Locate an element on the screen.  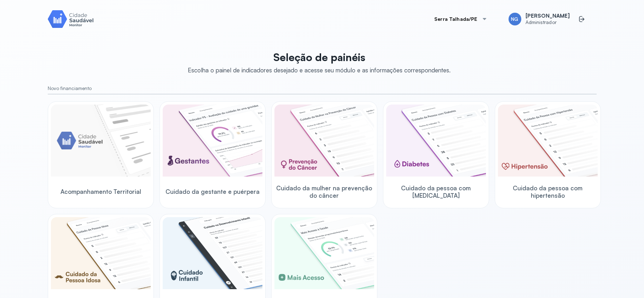
img: diabetics.png is located at coordinates (436, 140).